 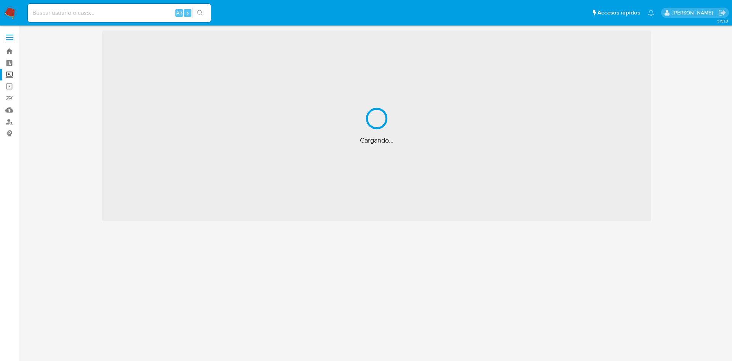 I want to click on span: Cargando..., so click(x=377, y=140).